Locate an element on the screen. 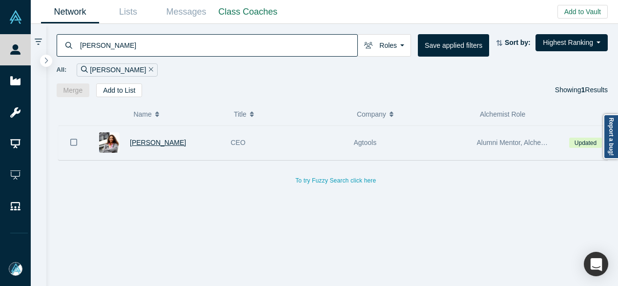  a: Class Coaches is located at coordinates (248, 12).